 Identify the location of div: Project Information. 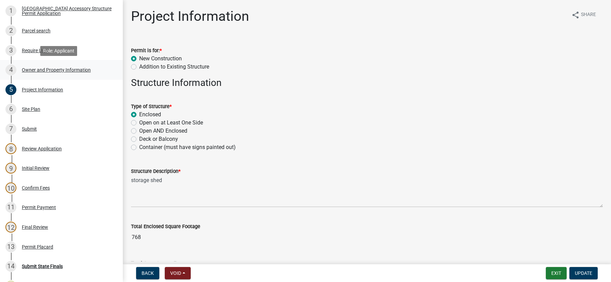
(42, 90).